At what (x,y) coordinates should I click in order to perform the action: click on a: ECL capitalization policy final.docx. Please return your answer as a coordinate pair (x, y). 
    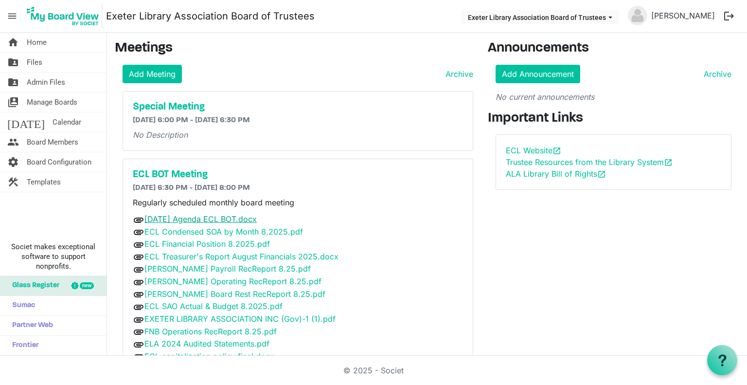
    Looking at the image, I should click on (209, 356).